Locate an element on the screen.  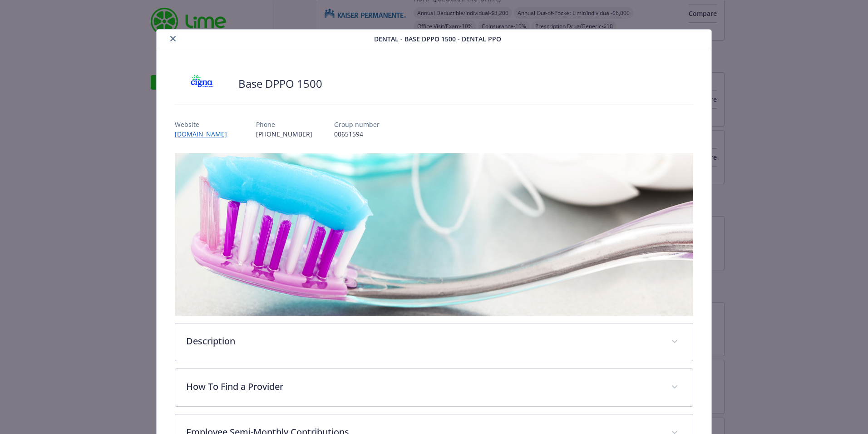
img: CIGNA is located at coordinates (202, 84).